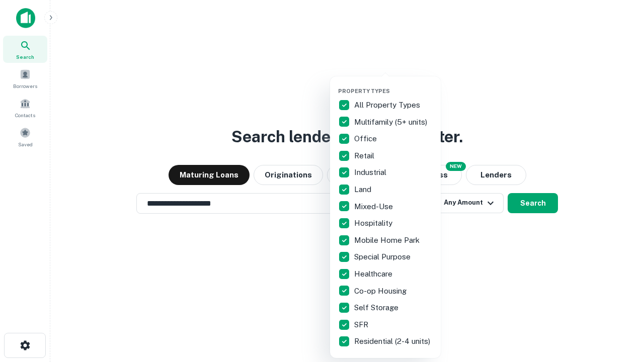 This screenshot has width=644, height=362. Describe the element at coordinates (388, 105) in the screenshot. I see `p: All Property Types` at that location.